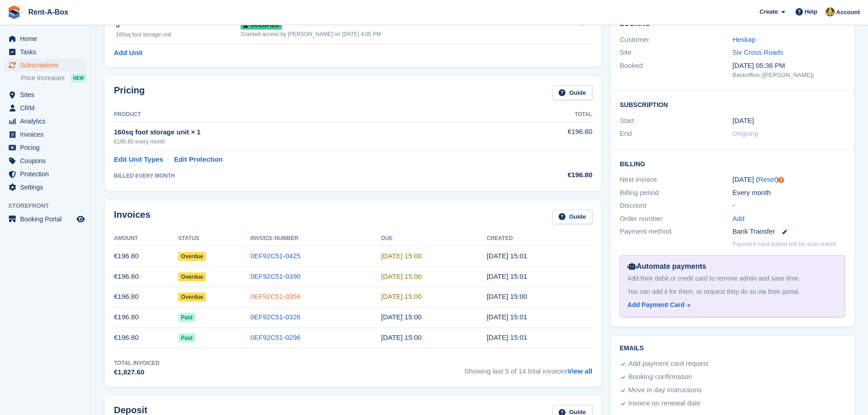  What do you see at coordinates (198, 159) in the screenshot?
I see `a: Edit Protection` at bounding box center [198, 159].